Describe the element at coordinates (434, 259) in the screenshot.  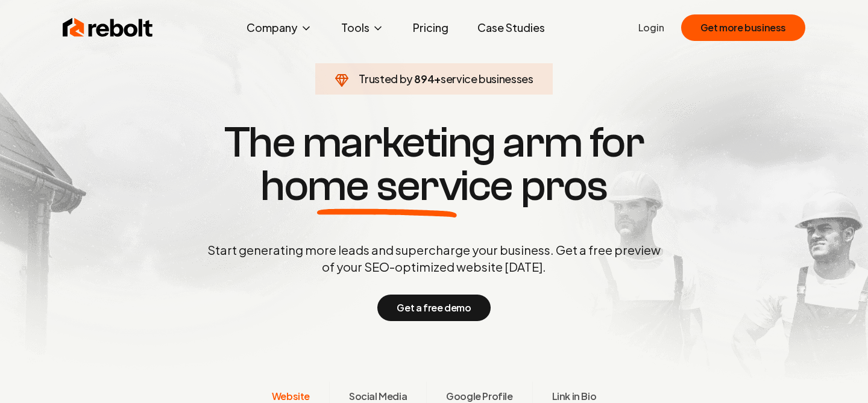
I see `p: Start generating more leads and supercharge your business. Get a free preview of your SEO-optimiz...` at that location.